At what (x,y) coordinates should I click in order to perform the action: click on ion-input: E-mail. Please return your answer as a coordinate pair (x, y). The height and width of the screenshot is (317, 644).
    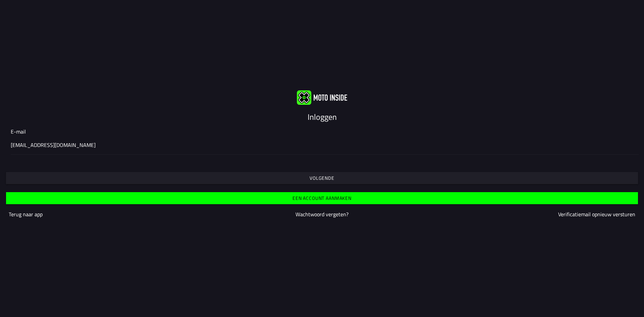
    Looking at the image, I should click on (322, 141).